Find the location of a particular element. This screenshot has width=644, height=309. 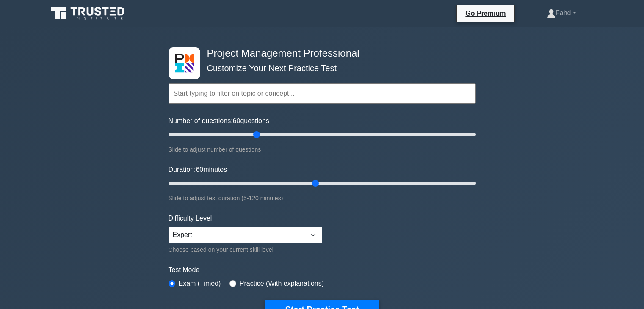

label: Test Mode is located at coordinates (322, 270).